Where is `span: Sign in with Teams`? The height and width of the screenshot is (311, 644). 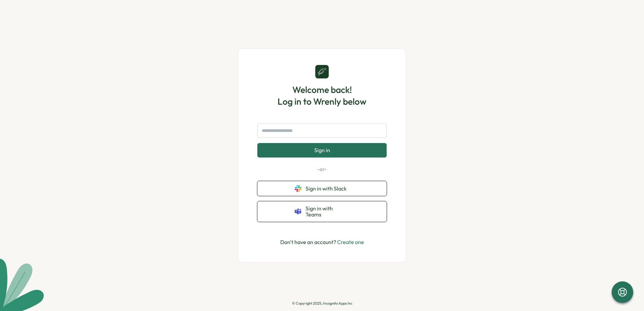 span: Sign in with Teams is located at coordinates (327, 211).